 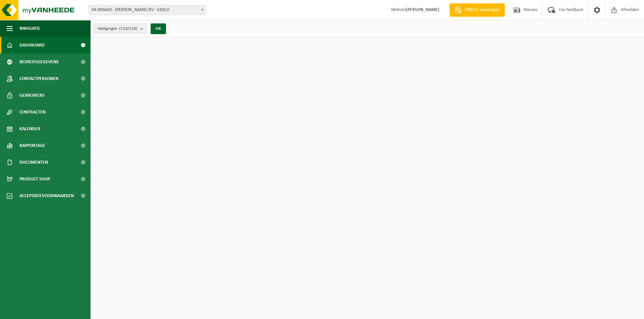 What do you see at coordinates (147, 10) in the screenshot?
I see `span: 04-005610 - ELIAS VANDEVOORDE BV - EEKLO` at bounding box center [147, 10].